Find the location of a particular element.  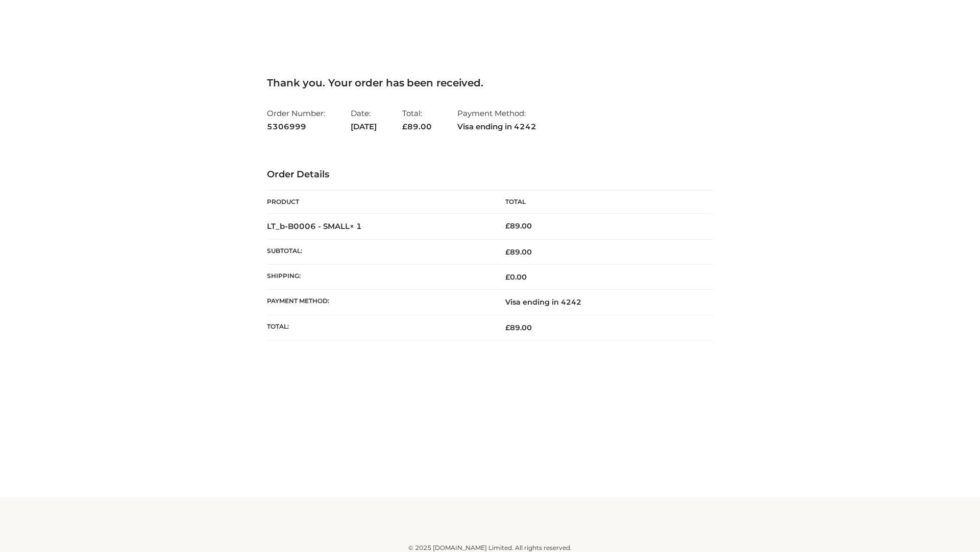

li: Total: is located at coordinates (417, 119).